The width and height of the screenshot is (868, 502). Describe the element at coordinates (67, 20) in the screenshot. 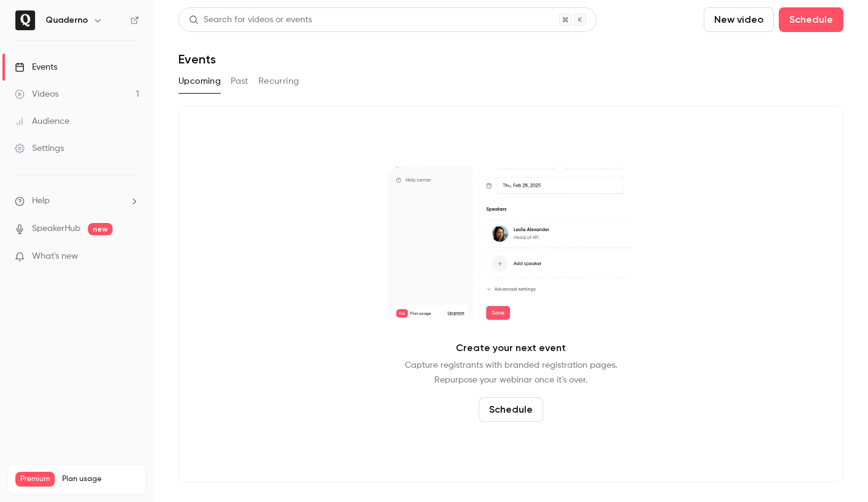

I see `h6: Quaderno` at that location.